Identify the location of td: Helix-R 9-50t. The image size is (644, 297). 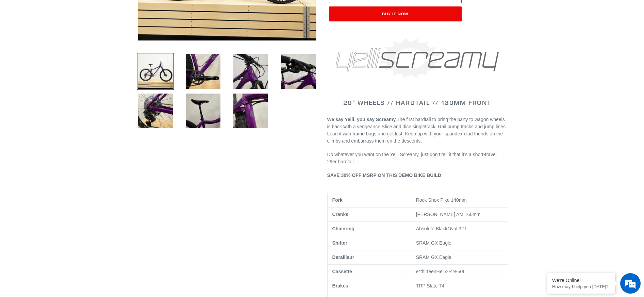
(462, 272).